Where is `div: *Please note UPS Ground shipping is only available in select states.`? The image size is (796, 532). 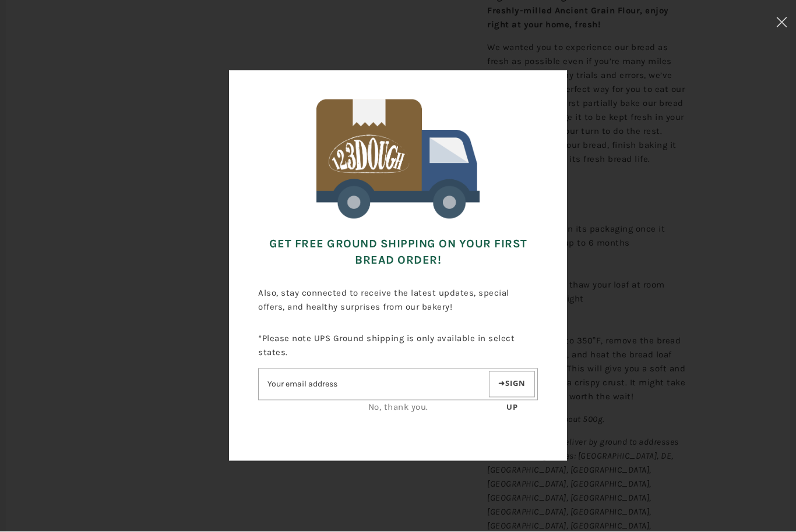
div: *Please note UPS Ground shipping is only available in select states. is located at coordinates (398, 374).